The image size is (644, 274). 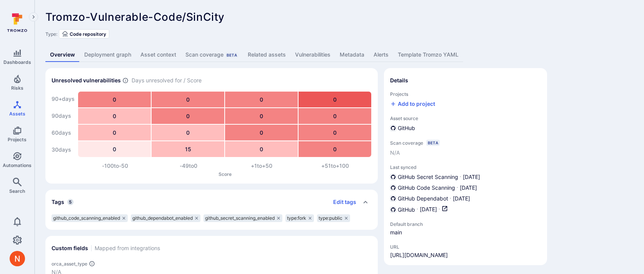 I want to click on span: Tromzo-Vulnerable-Code/SinCity, so click(x=135, y=17).